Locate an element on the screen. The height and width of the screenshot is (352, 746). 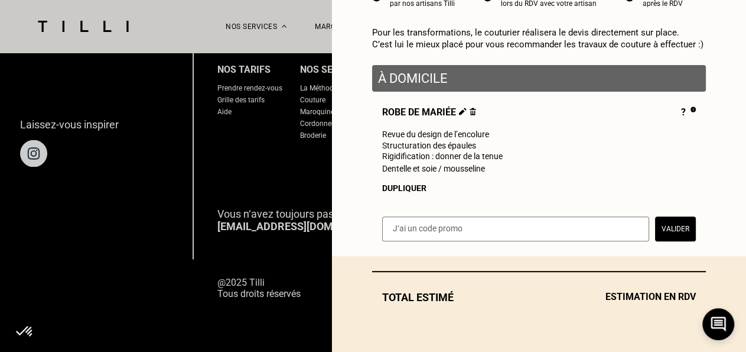
img: Supprimer is located at coordinates (473, 111).